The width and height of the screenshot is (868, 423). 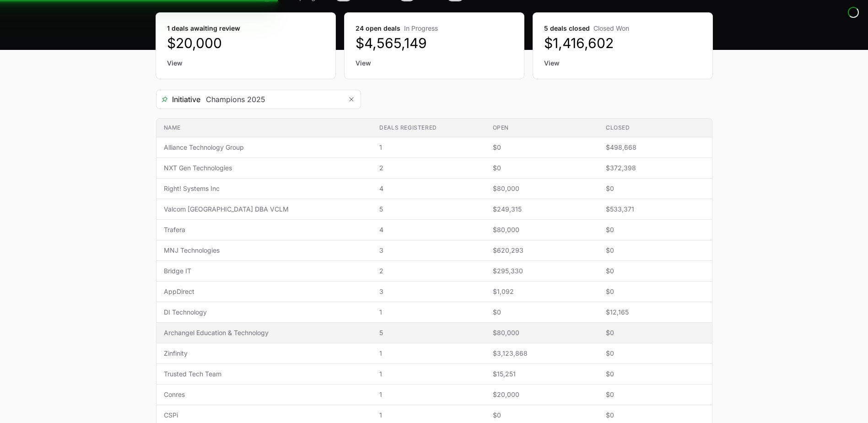 I want to click on dt: 1 deals awaiting review, so click(x=246, y=29).